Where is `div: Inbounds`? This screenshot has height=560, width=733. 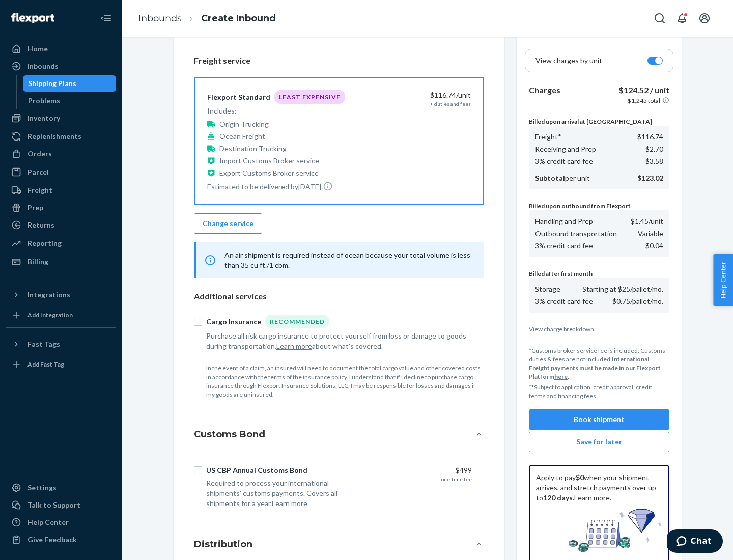
div: Inbounds is located at coordinates (43, 66).